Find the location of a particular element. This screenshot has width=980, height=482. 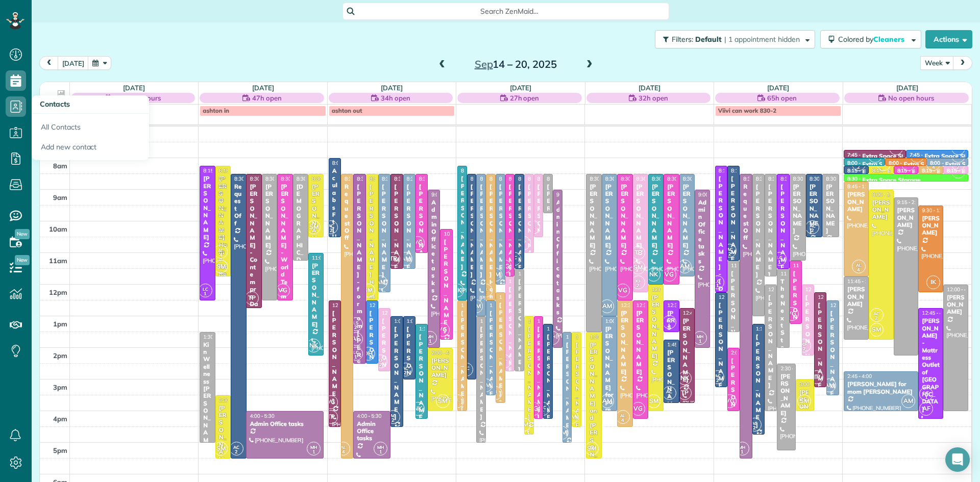

span: Default is located at coordinates (709, 39).